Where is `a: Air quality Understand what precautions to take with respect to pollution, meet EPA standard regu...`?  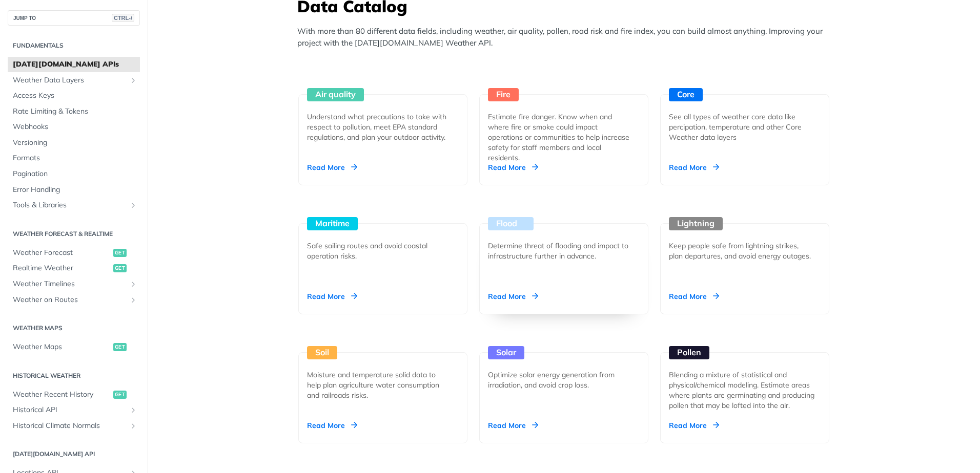
a: Air quality Understand what precautions to take with respect to pollution, meet EPA standard regu... is located at coordinates (383, 121).